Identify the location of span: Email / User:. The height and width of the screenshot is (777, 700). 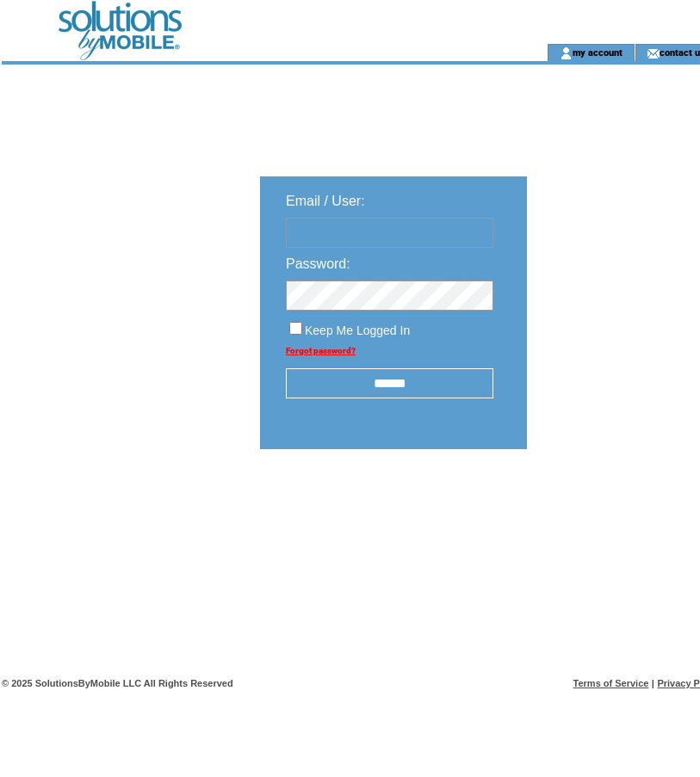
(326, 200).